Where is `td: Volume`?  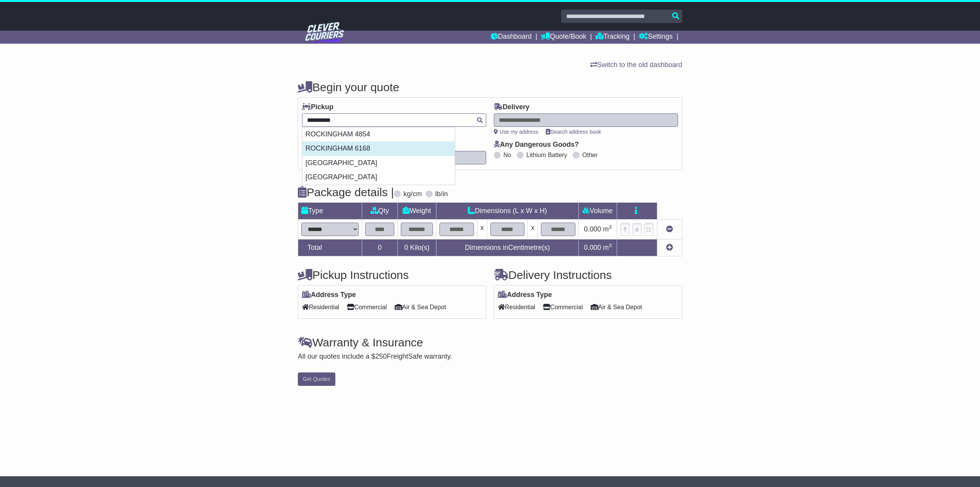
td: Volume is located at coordinates (597, 211).